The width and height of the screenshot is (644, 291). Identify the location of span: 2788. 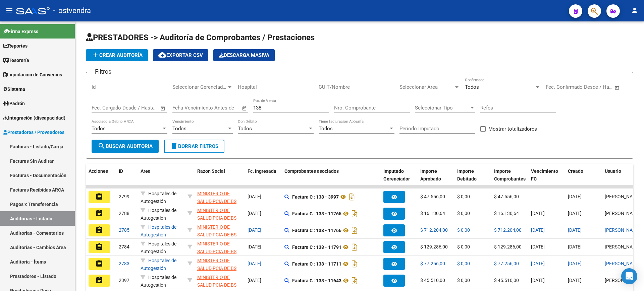
(124, 213).